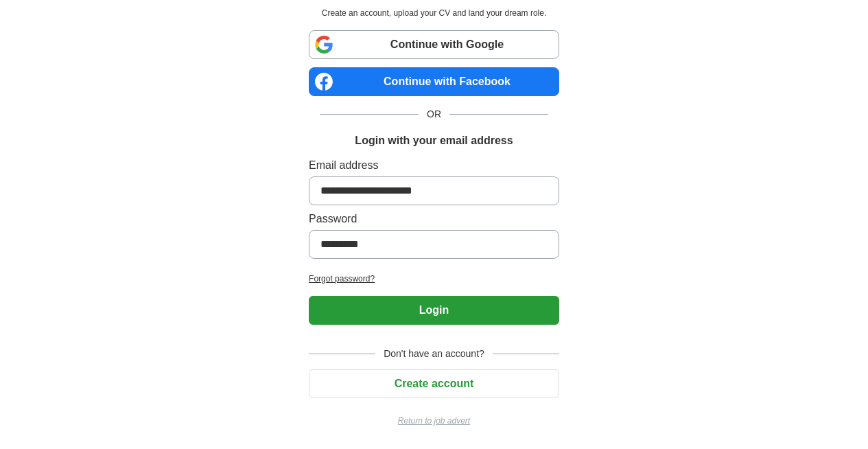 This screenshot has width=868, height=449. What do you see at coordinates (434, 82) in the screenshot?
I see `a: Continue with Facebook` at bounding box center [434, 82].